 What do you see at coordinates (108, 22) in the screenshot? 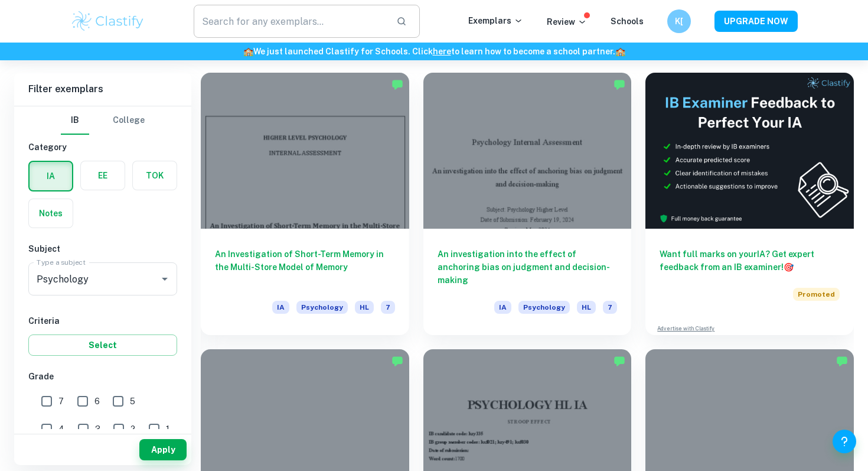
I see `img: Clastify logo` at bounding box center [108, 22].